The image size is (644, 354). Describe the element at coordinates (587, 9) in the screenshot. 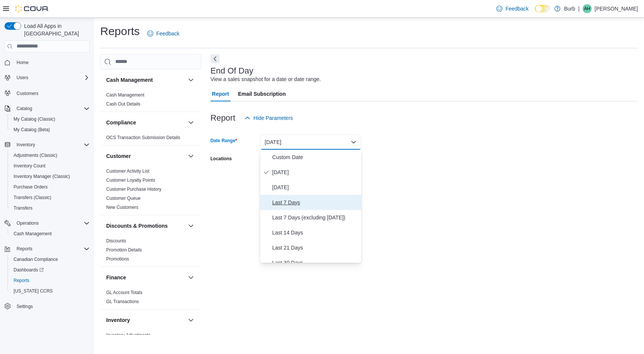

I see `div: Axel Holin` at that location.